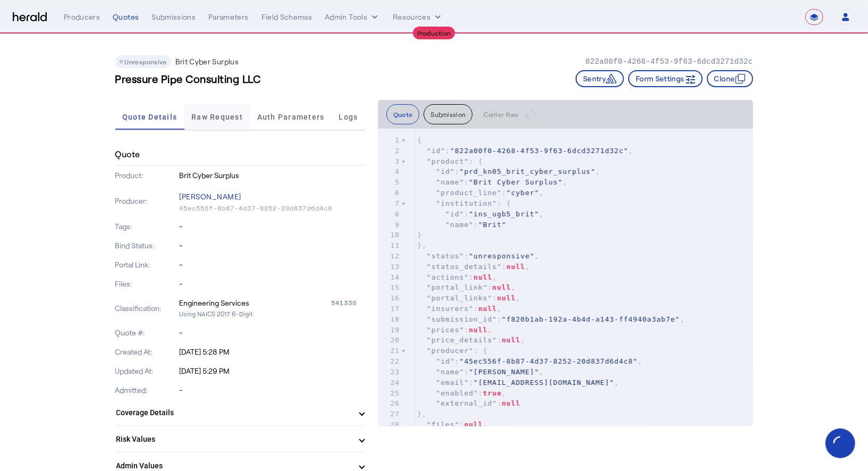 Image resolution: width=868 pixels, height=471 pixels. What do you see at coordinates (462, 340) in the screenshot?
I see `span: "price_details"` at bounding box center [462, 340].